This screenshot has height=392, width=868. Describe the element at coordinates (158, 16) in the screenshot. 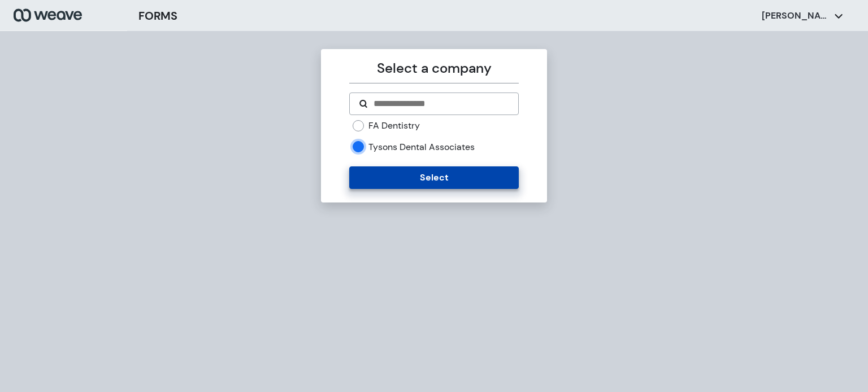

I see `h3: FORMS` at that location.